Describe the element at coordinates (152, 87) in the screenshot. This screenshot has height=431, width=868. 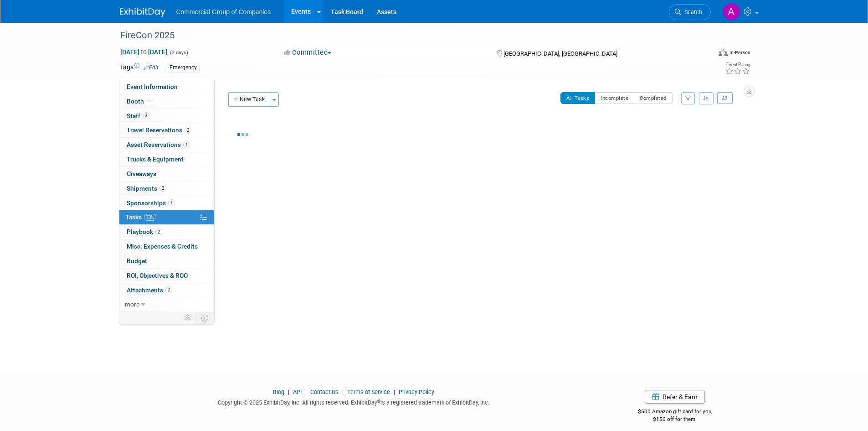
I see `span: Event Information` at that location.